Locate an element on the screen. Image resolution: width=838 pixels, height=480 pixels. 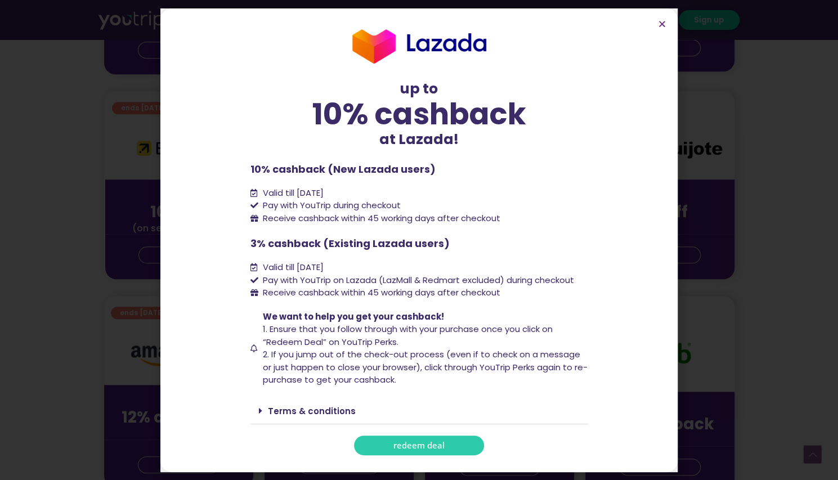
span: Pay with YouTrip on Lazada (LazMall & Redmart excluded) during checkout is located at coordinates (417, 280).